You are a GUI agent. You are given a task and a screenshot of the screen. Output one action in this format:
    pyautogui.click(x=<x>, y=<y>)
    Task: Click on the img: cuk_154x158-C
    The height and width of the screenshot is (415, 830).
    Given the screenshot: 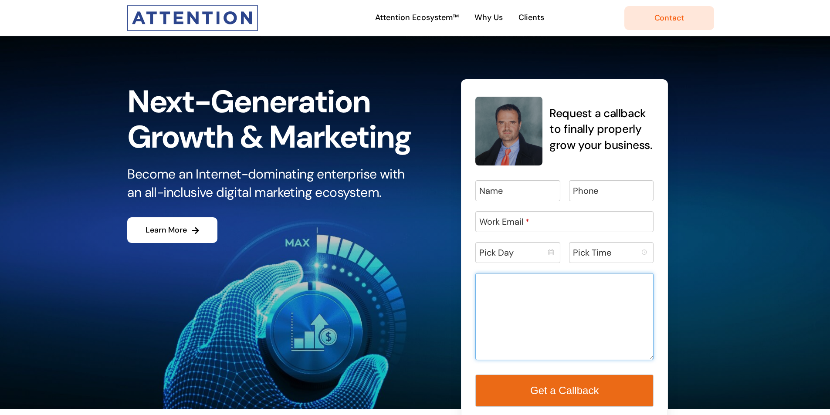 What is the action you would take?
    pyautogui.click(x=509, y=131)
    